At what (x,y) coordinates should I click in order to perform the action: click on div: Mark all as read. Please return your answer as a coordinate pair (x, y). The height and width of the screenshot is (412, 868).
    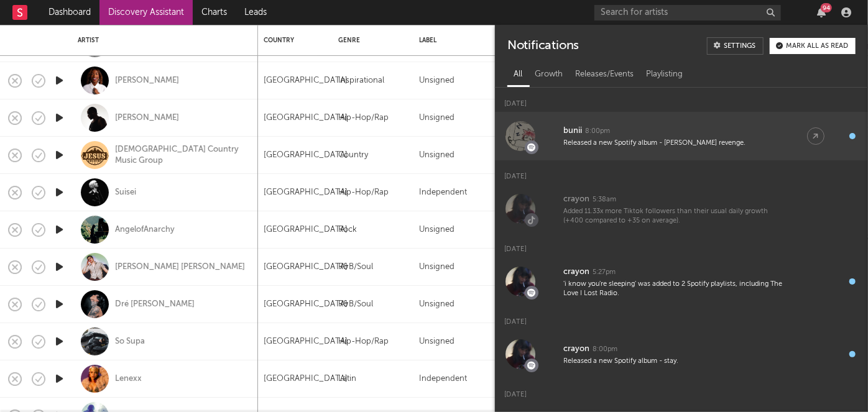
    Looking at the image, I should click on (817, 46).